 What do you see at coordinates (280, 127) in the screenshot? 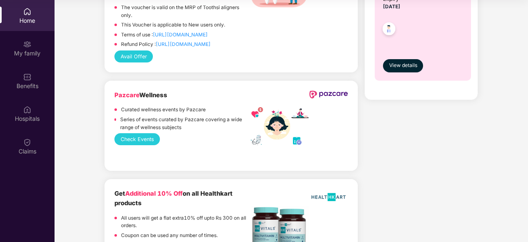
I see `img: wellness_mobile.png` at bounding box center [280, 127].